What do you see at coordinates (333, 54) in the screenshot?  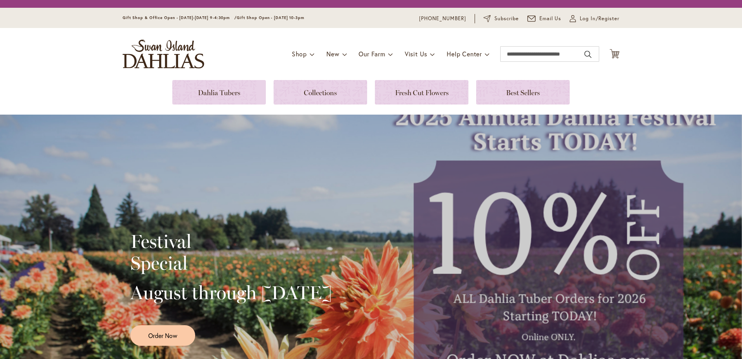 I see `span: New` at bounding box center [333, 54].